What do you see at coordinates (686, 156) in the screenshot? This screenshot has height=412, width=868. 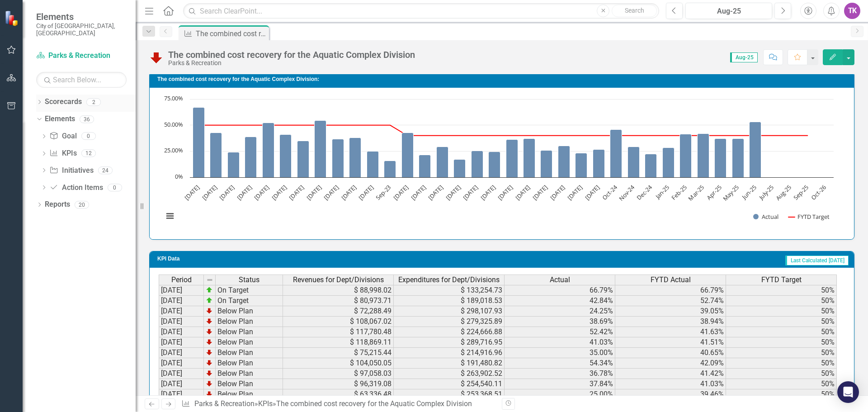 I see `path: Feb-25, 41.36966716. Actual.` at bounding box center [686, 156].